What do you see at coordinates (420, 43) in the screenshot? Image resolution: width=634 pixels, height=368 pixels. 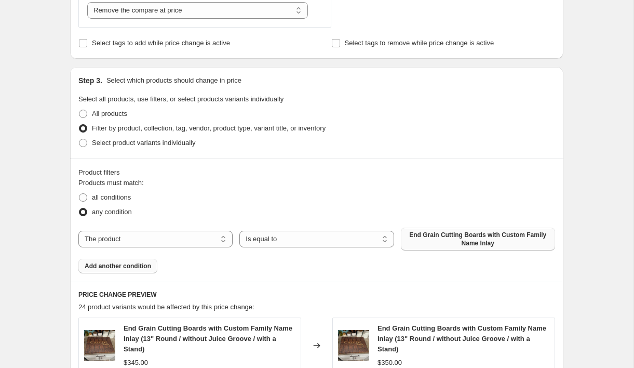 I see `span: Select tags to remove while price change is active` at bounding box center [420, 43].